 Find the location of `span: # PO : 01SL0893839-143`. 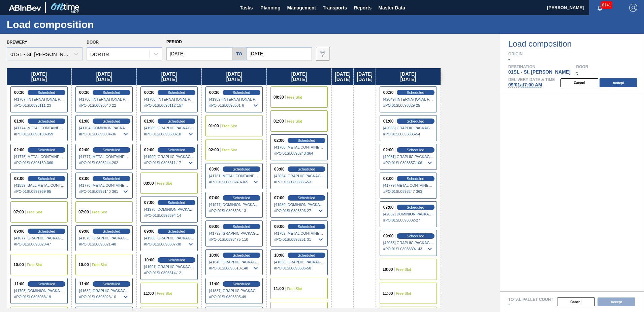

span: # PO : 01SL0893839-143 is located at coordinates (408, 249).